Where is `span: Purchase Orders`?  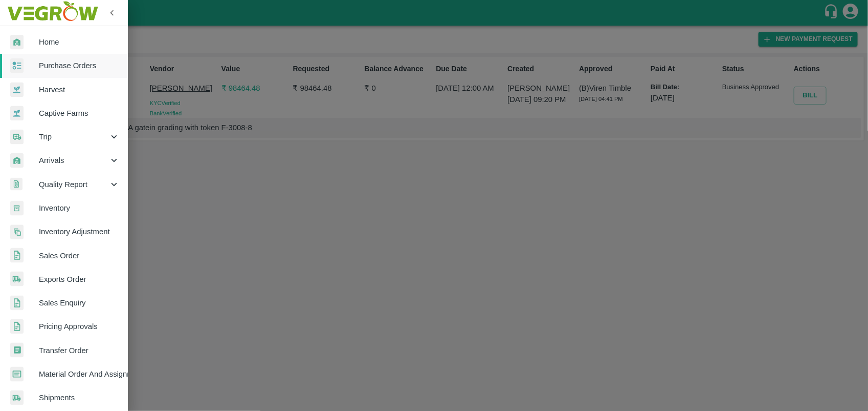
span: Purchase Orders is located at coordinates (80, 65).